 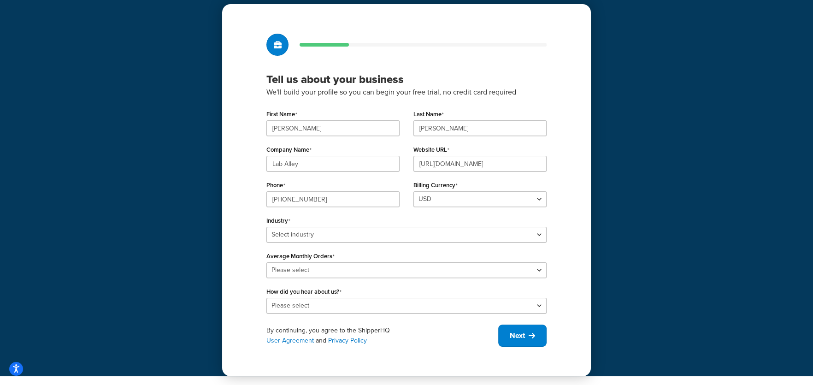 What do you see at coordinates (289, 150) in the screenshot?
I see `label: Company Name` at bounding box center [289, 150].